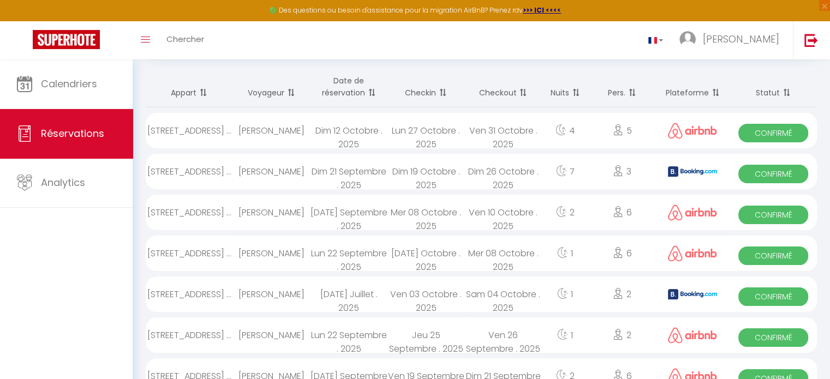 Image resolution: width=830 pixels, height=379 pixels. What do you see at coordinates (692, 87) in the screenshot?
I see `th: Sort by channel` at bounding box center [692, 87].